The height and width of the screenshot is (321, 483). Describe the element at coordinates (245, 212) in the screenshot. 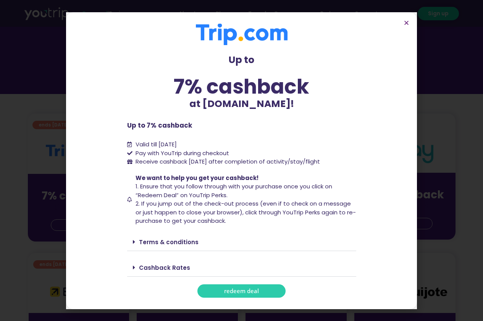

I see `span: 2. If you jump out of the check-out process (even if to check on a message or just happen to clos...` at that location.